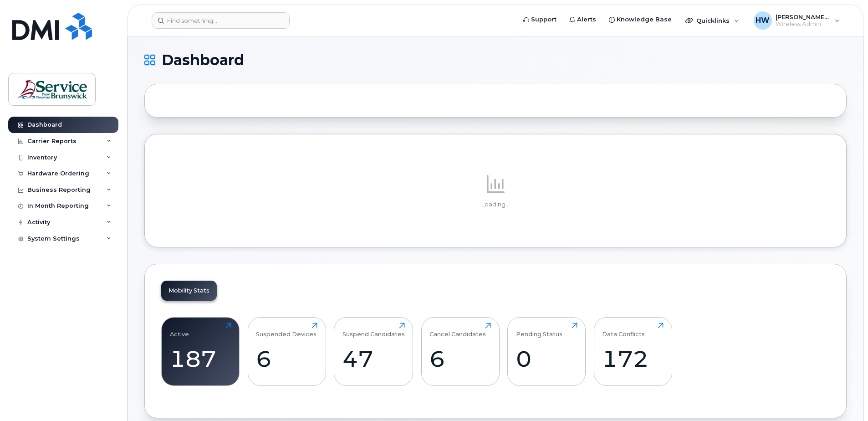 The height and width of the screenshot is (421, 868). What do you see at coordinates (200, 359) in the screenshot?
I see `div: 187` at bounding box center [200, 359].